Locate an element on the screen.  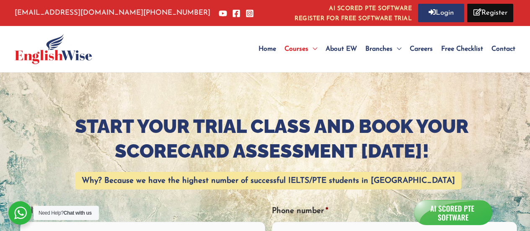
a: Courses is located at coordinates (301, 49).